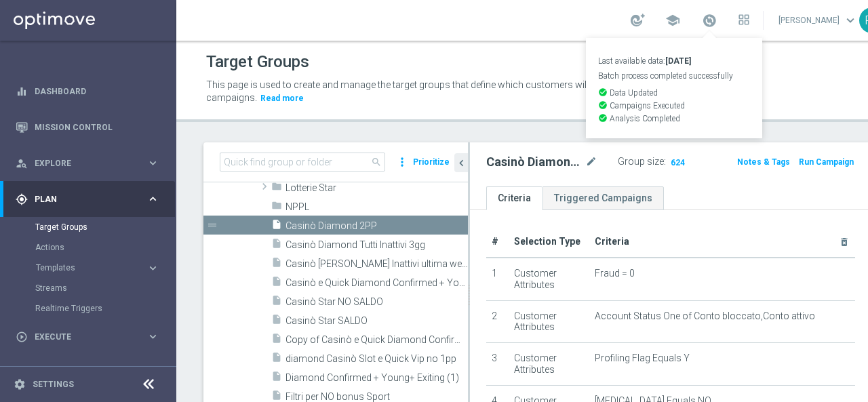  What do you see at coordinates (105, 309) in the screenshot?
I see `div: Realtime Triggers` at bounding box center [105, 309].